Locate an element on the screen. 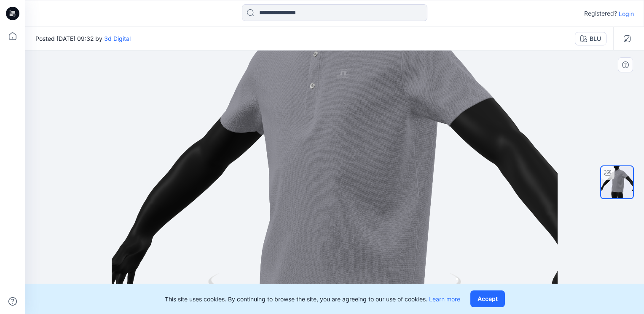 This screenshot has width=644, height=314. div: BLU is located at coordinates (595, 39).